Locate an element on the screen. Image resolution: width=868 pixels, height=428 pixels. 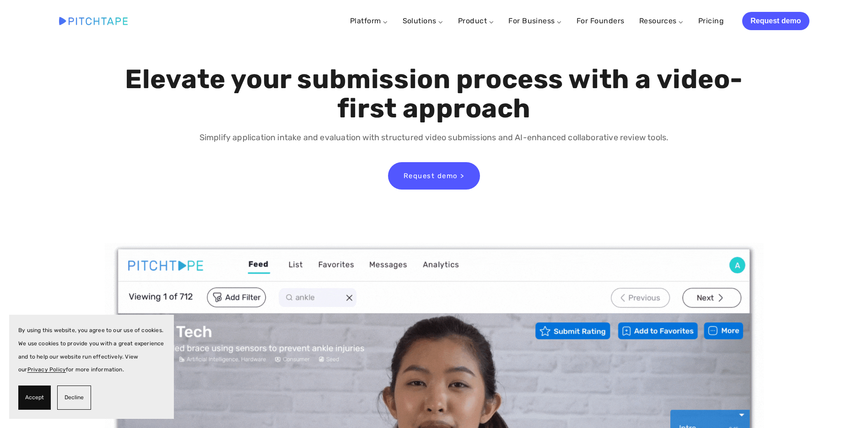
a: For Business ⌵ is located at coordinates (535, 20).